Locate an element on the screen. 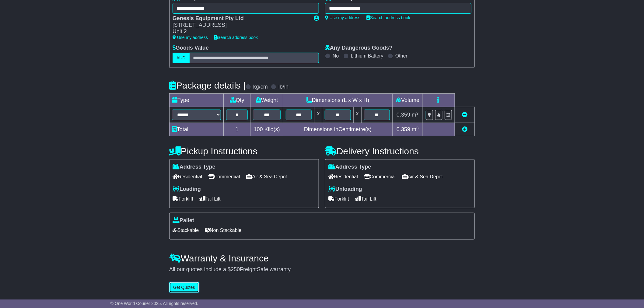 The width and height of the screenshot is (644, 308). span: 250 is located at coordinates (235, 269).